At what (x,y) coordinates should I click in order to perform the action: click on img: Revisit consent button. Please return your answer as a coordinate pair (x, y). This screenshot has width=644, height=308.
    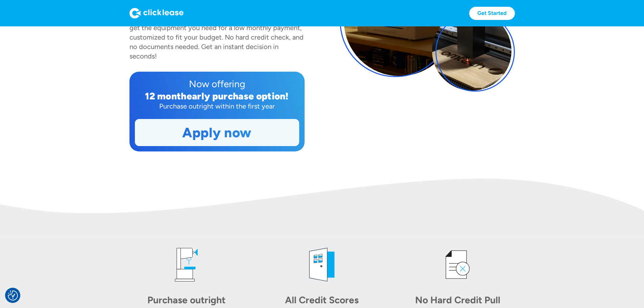
    Looking at the image, I should click on (13, 295).